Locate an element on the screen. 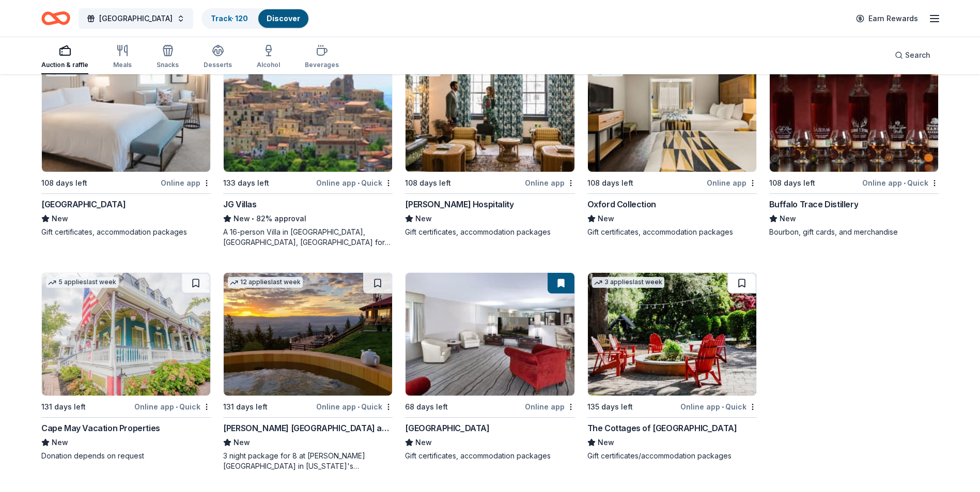 This screenshot has width=980, height=492. a: Image for Cape May Vacation Properties5 applieslast week131 days leftOnline app•QuickCape May Vac... is located at coordinates (126, 367).